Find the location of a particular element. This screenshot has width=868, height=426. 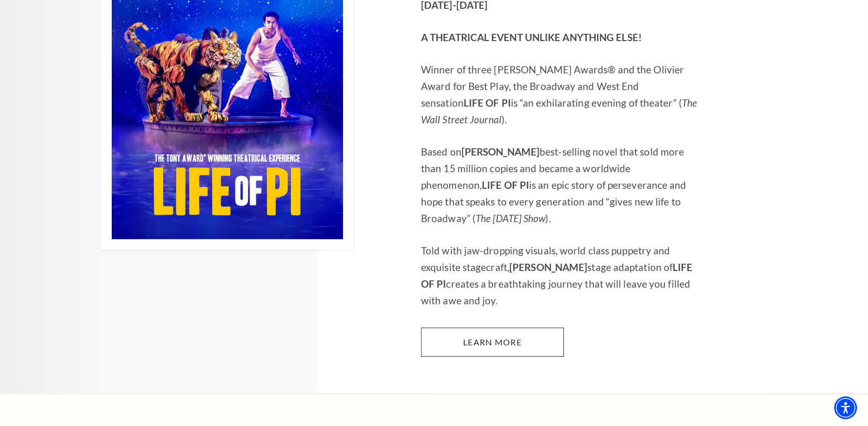

div: Accessibility Menu is located at coordinates (846, 408).